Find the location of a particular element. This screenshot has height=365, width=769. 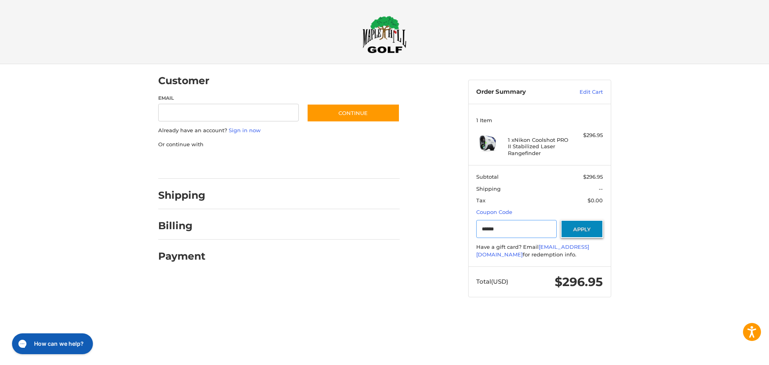

p: Already have an account? is located at coordinates (279, 131).